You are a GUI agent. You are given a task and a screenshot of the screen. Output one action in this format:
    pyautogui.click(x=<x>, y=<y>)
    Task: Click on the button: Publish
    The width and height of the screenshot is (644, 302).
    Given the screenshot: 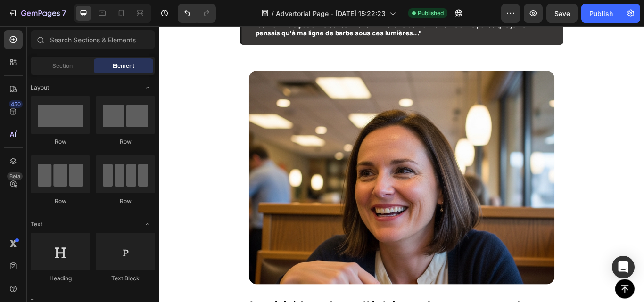 What is the action you would take?
    pyautogui.click(x=601, y=13)
    